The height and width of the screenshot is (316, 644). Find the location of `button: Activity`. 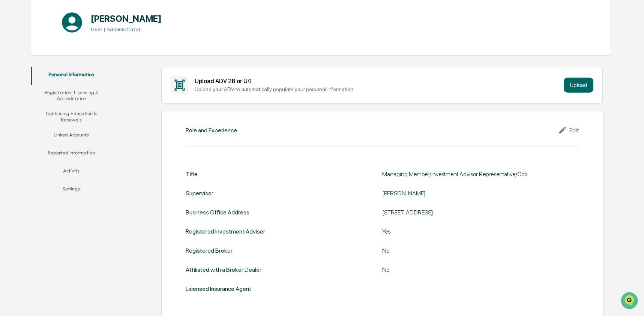

button: Activity is located at coordinates (71, 172).